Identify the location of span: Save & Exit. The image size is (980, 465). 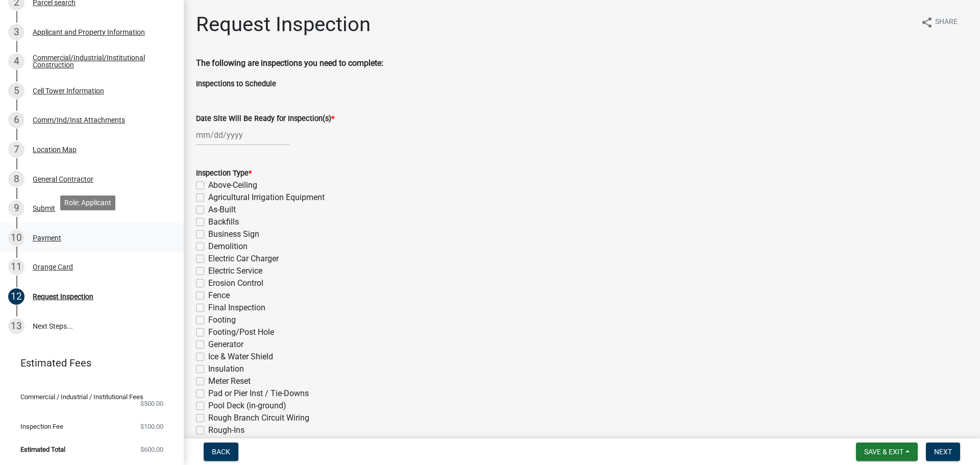
(884, 452).